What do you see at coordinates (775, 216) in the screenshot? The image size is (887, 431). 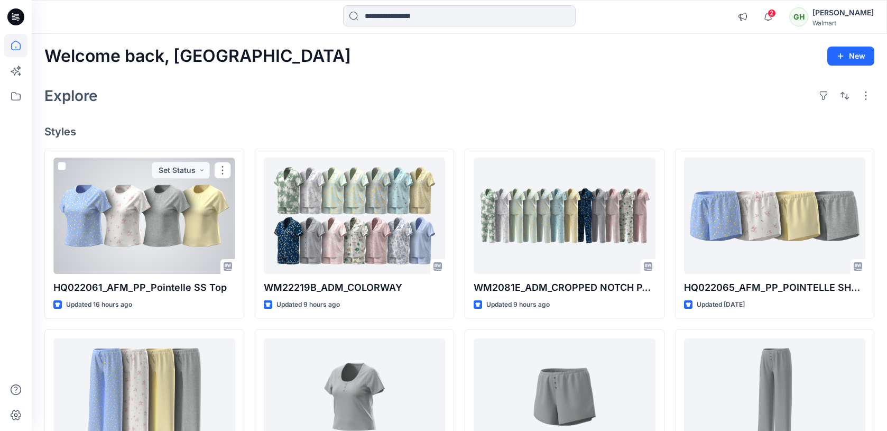 I see `a: HQ022065_AFM_PP_POINTELLE SHORT` at bounding box center [775, 216].